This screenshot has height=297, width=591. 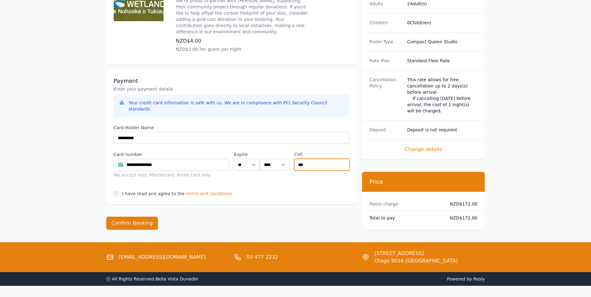 What do you see at coordinates (132, 223) in the screenshot?
I see `button: Confirm Booking` at bounding box center [132, 223].